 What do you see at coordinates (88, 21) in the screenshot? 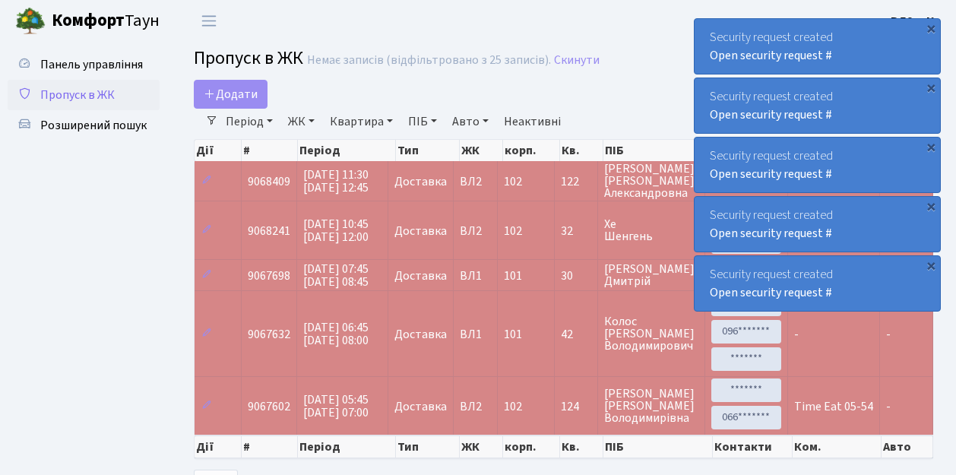
I see `b: Комфорт` at bounding box center [88, 21].